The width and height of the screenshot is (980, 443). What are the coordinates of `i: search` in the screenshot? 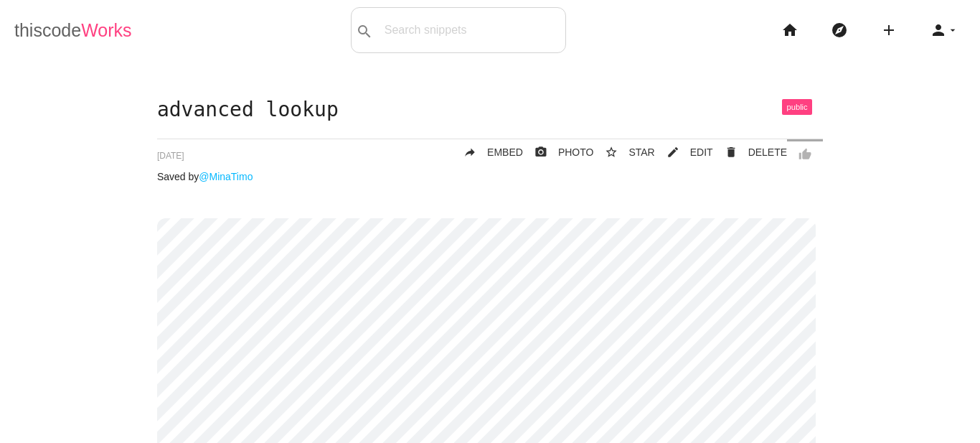 It's located at (365, 32).